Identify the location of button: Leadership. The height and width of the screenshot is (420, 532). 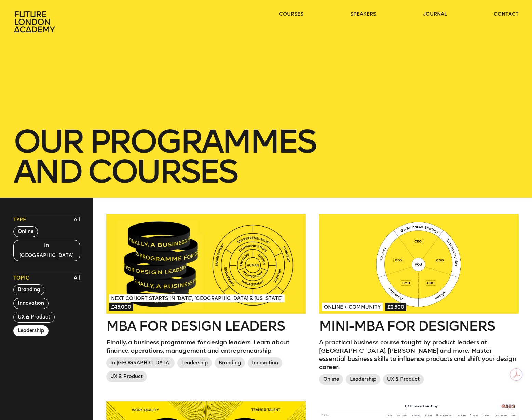
(31, 331).